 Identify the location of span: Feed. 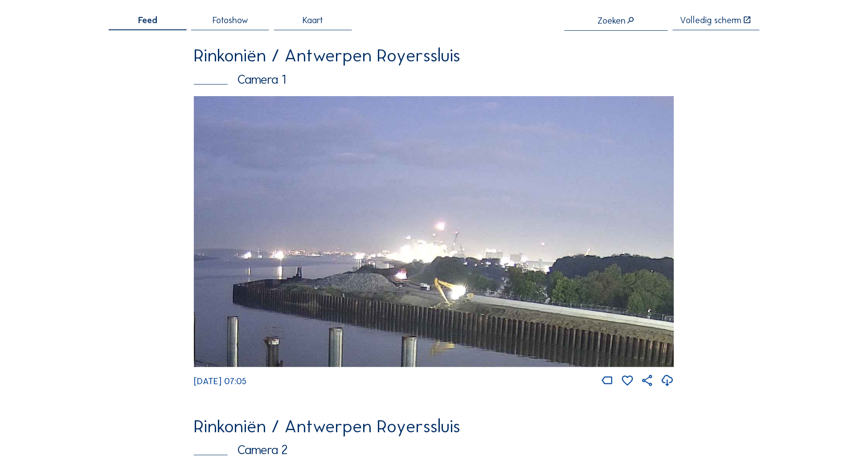
(148, 20).